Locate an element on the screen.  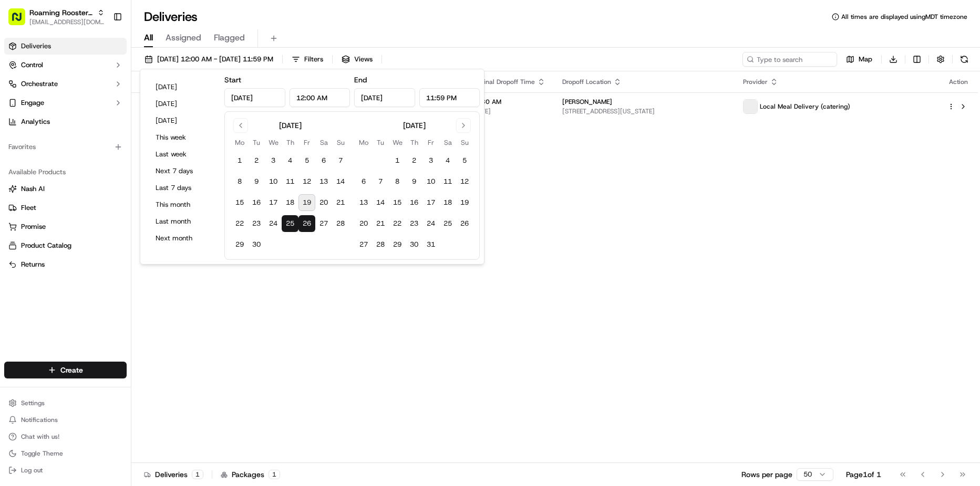
button: Returns is located at coordinates (65, 265).